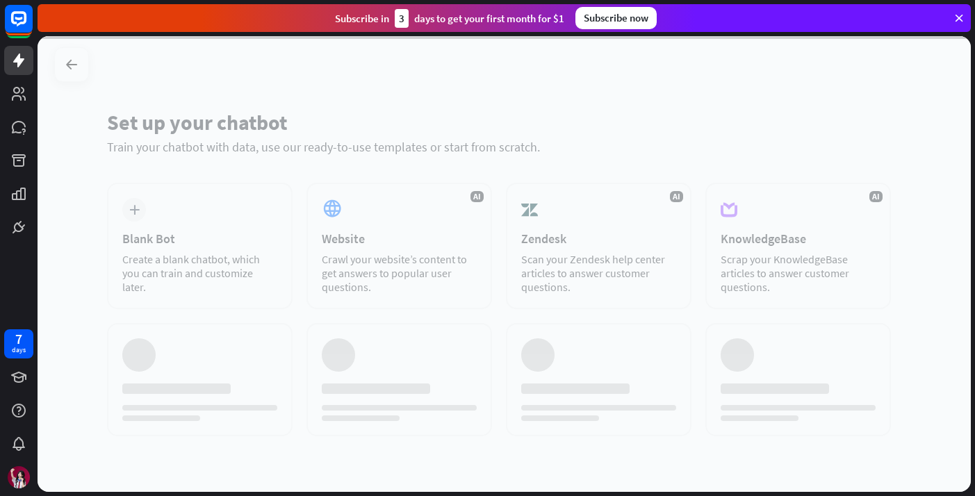 This screenshot has height=496, width=975. I want to click on a: 7 days, so click(19, 344).